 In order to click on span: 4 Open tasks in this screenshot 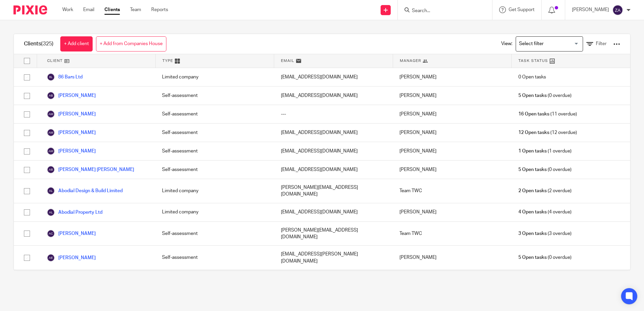, I will do `click(532, 212)`.